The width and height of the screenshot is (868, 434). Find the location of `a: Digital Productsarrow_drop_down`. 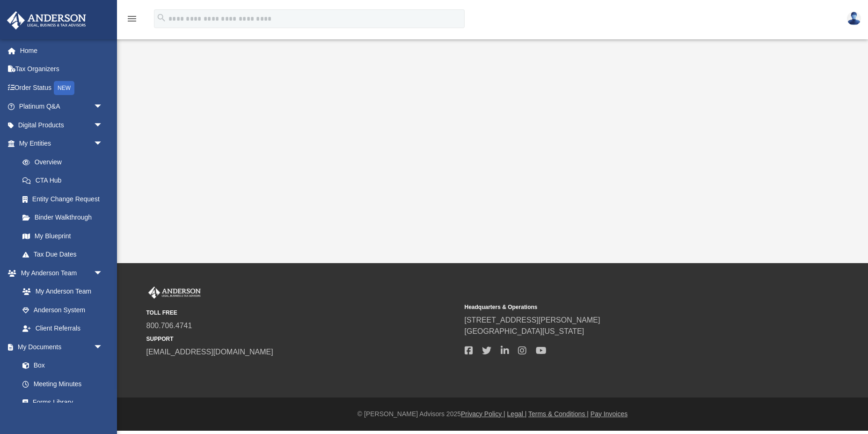

a: Digital Productsarrow_drop_down is located at coordinates (62, 125).